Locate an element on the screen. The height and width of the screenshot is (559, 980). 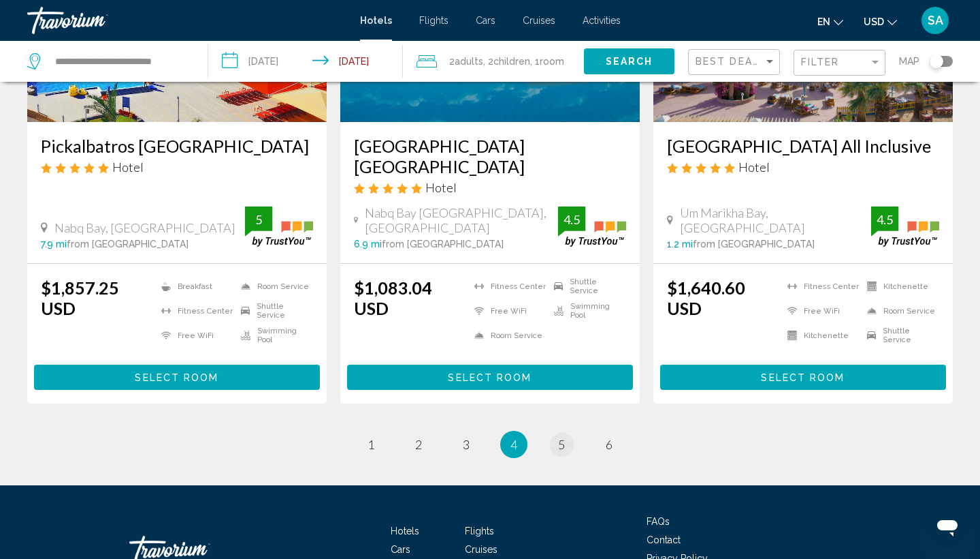
ul: Pagination is located at coordinates (490, 444).